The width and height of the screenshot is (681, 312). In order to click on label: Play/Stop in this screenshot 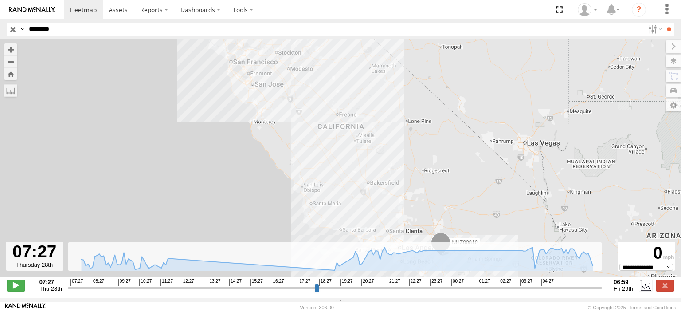, I will do `click(16, 285)`.